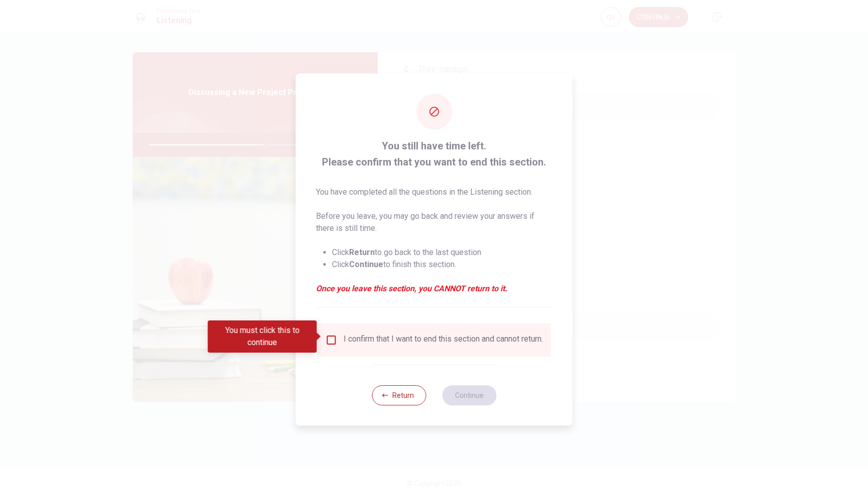 The width and height of the screenshot is (868, 499). I want to click on li: Click to go back to the last question, so click(442, 252).